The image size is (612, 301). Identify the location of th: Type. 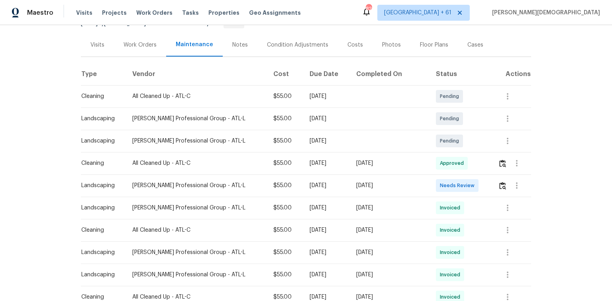
(103, 74).